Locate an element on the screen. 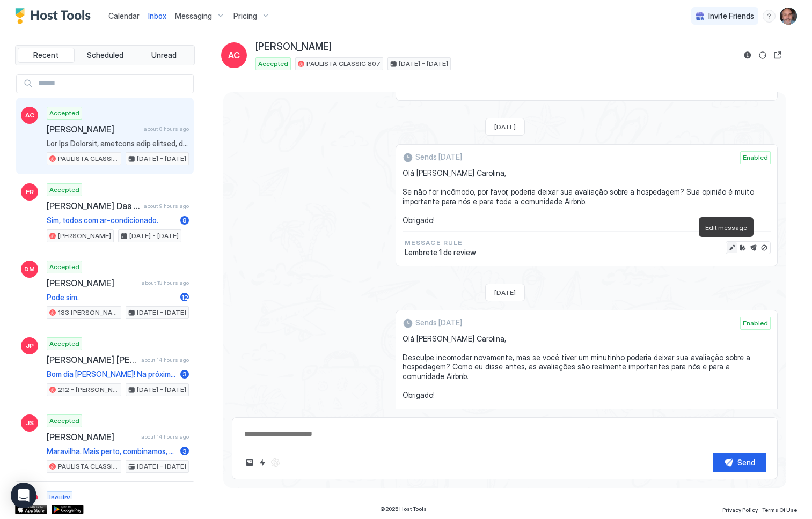 This screenshot has height=519, width=812. span: Calendar is located at coordinates (124, 16).